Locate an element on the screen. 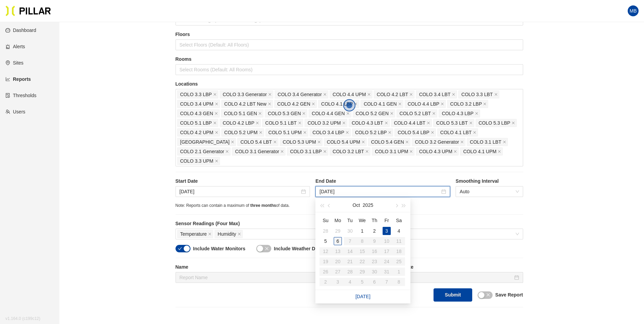  span: MB is located at coordinates (633, 11).